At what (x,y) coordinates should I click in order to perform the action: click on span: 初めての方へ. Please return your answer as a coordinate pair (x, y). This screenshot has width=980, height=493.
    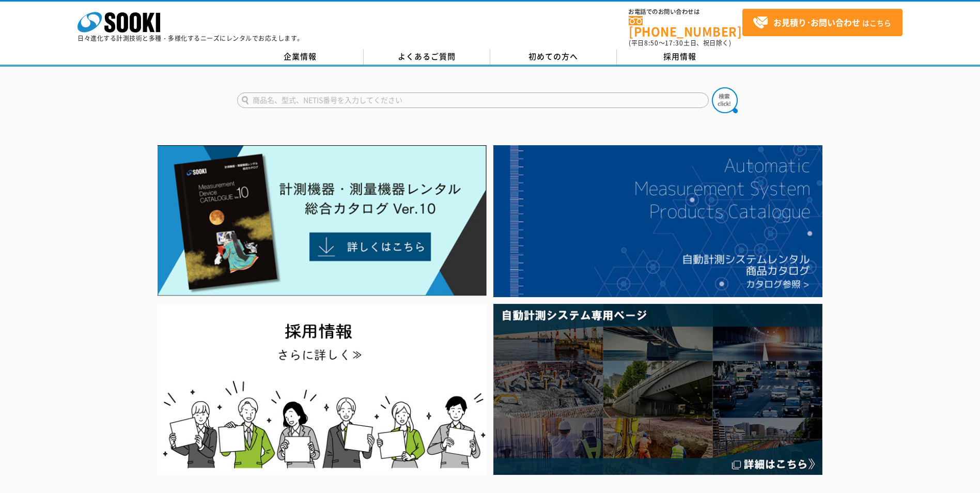
    Looking at the image, I should click on (553, 57).